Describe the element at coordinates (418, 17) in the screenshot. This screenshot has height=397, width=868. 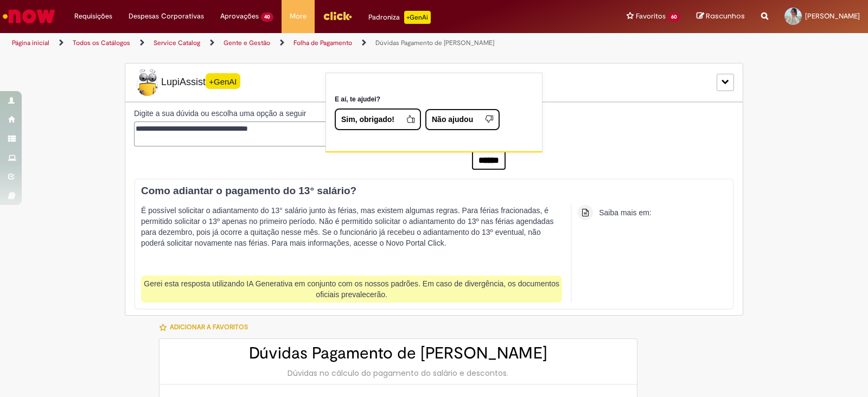
I see `p: +GenAi` at that location.